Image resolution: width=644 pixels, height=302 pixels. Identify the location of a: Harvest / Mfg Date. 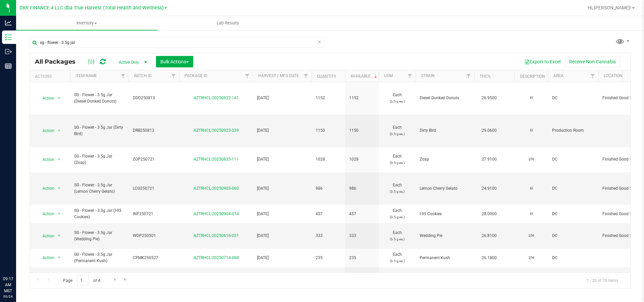
(278, 76).